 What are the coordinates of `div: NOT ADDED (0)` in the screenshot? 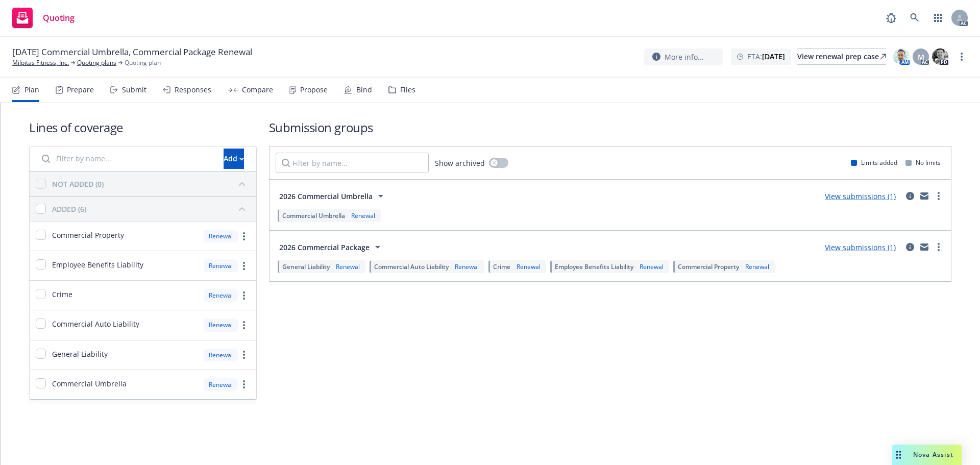 It's located at (78, 184).